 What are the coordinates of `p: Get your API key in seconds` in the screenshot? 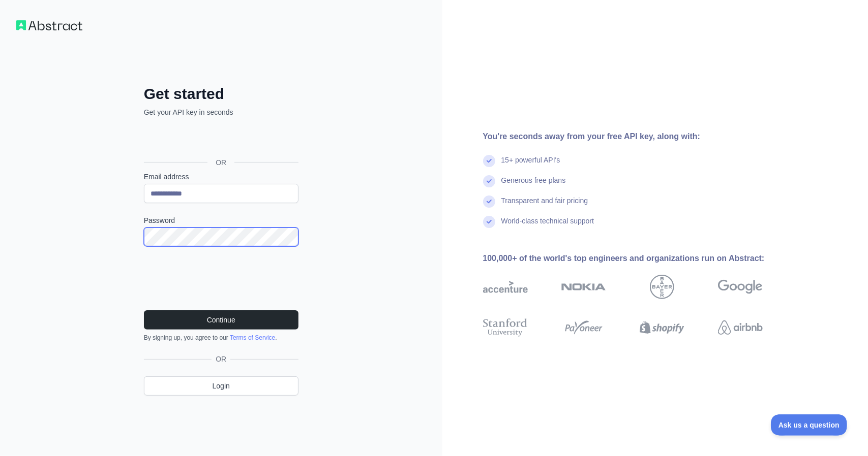 It's located at (222, 112).